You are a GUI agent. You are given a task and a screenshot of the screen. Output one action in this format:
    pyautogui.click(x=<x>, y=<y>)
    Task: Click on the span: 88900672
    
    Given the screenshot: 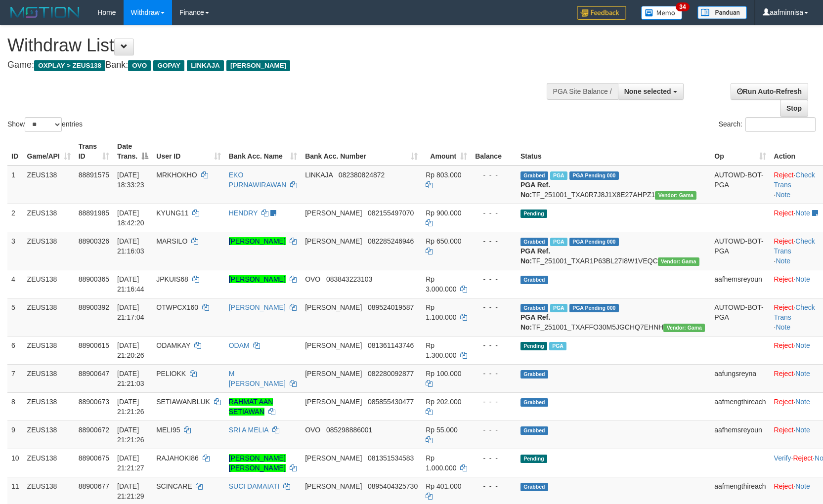 What is the action you would take?
    pyautogui.click(x=94, y=430)
    